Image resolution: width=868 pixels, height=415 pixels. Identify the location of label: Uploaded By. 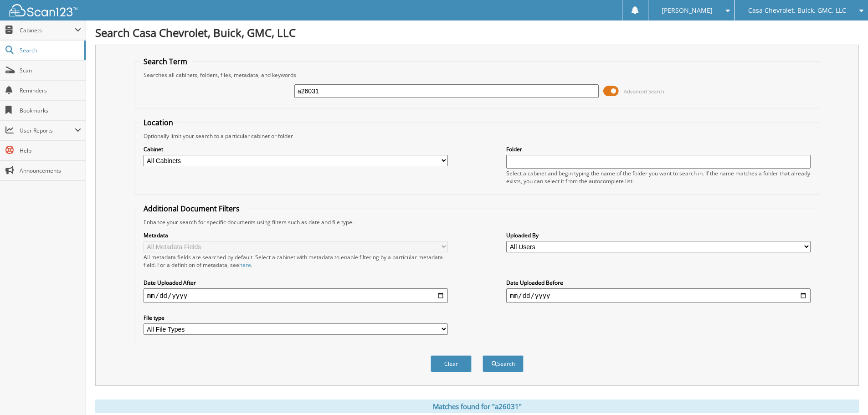
(658, 235).